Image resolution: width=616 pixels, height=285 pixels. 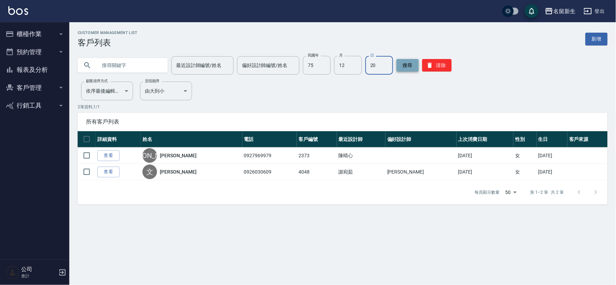 I want to click on th: 姓名, so click(x=191, y=139).